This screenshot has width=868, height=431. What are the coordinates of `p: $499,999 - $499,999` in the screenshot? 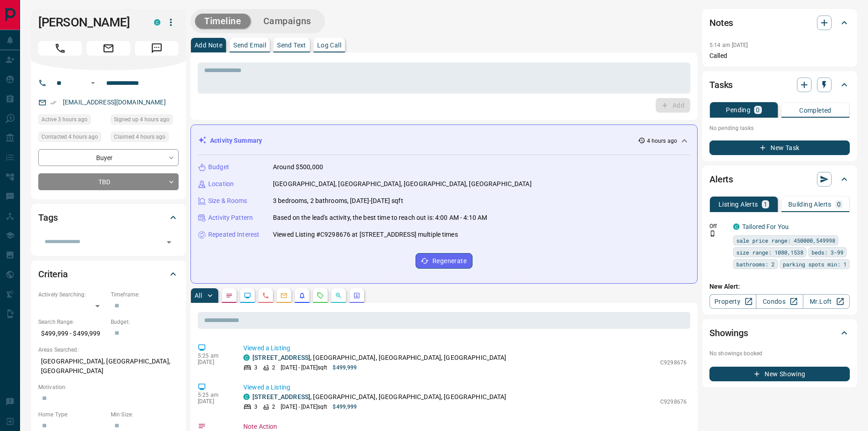 It's located at (72, 334).